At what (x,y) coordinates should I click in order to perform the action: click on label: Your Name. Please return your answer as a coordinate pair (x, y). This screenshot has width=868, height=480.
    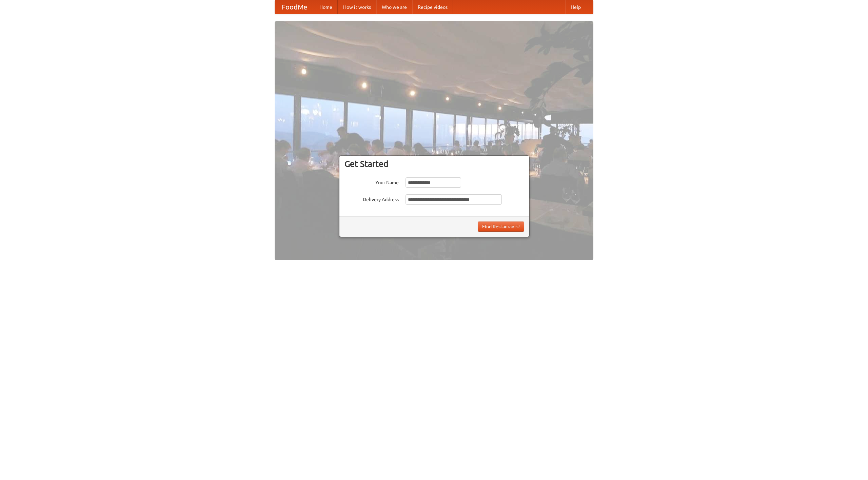
    Looking at the image, I should click on (372, 182).